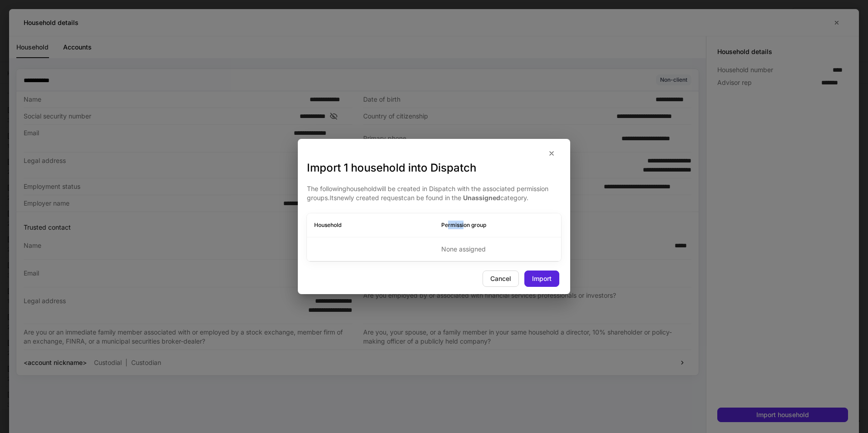  What do you see at coordinates (371, 225) in the screenshot?
I see `h6: Household` at bounding box center [371, 225].